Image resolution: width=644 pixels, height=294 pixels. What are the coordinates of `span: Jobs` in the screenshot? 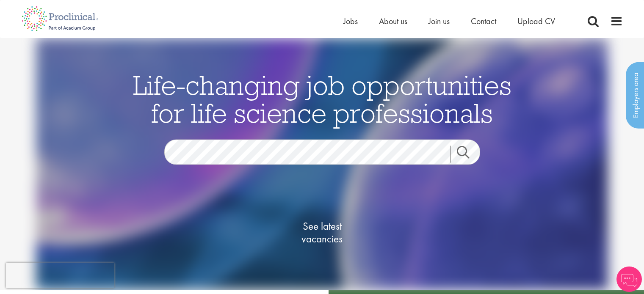 It's located at (351, 21).